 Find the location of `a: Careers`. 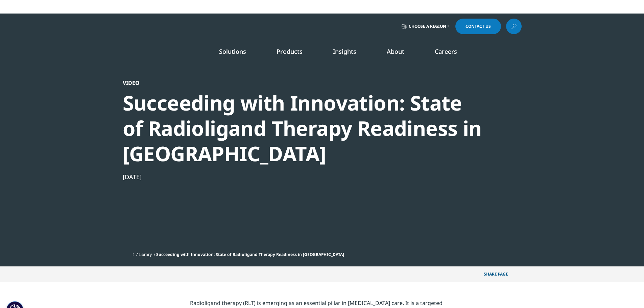

a: Careers is located at coordinates (446, 51).